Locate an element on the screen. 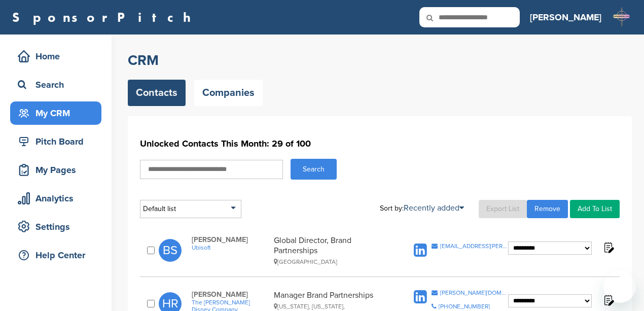 This screenshot has height=311, width=644. div: Default list is located at coordinates (191, 209).